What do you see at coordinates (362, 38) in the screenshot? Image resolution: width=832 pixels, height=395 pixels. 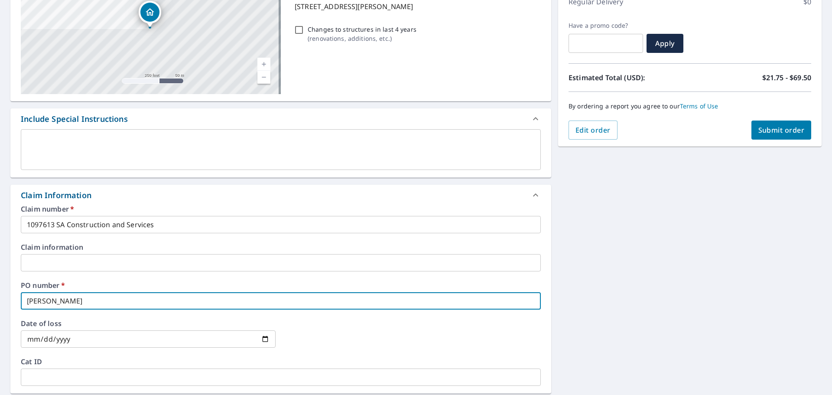 I see `p: ( renovations, additions, etc. )` at bounding box center [362, 38].